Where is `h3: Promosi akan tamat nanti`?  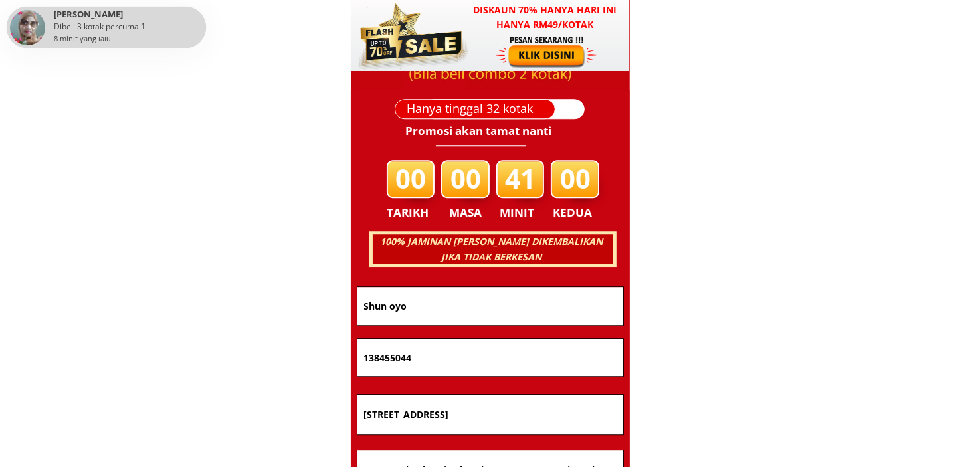
h3: Promosi akan tamat nanti is located at coordinates (495, 130).